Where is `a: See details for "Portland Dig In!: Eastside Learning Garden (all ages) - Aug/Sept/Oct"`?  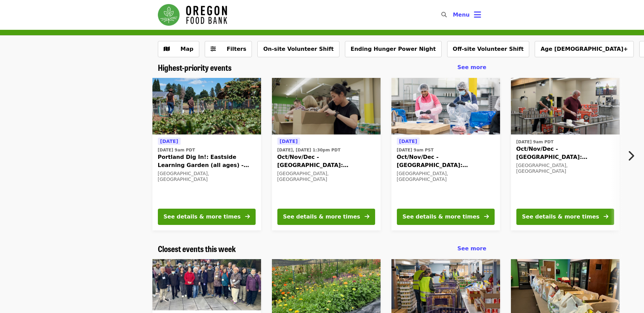
a: See details for "Portland Dig In!: Eastside Learning Garden (all ages) - Aug/Sept/Oct" is located at coordinates (207, 154).